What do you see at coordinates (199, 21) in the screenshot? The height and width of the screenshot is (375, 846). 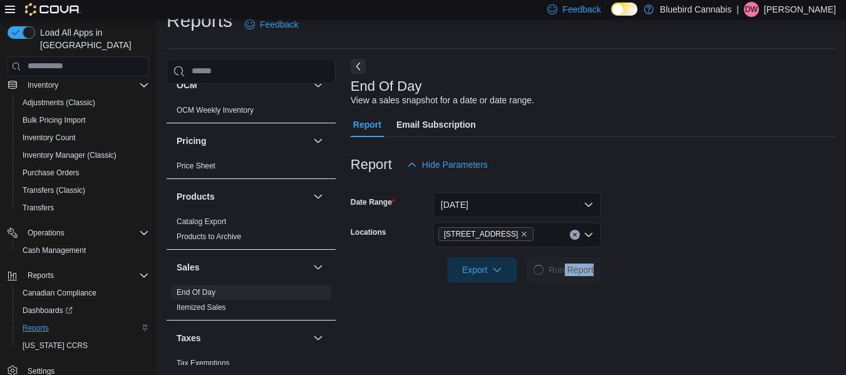 I see `h1: Reports` at bounding box center [199, 21].